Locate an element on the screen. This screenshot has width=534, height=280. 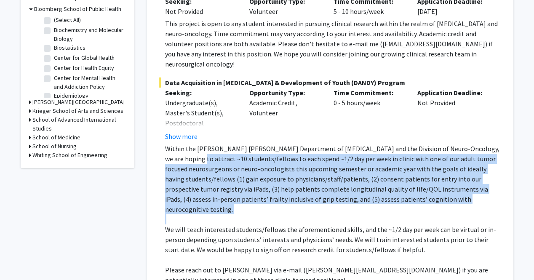
h3: School of Nursing is located at coordinates (54, 146).